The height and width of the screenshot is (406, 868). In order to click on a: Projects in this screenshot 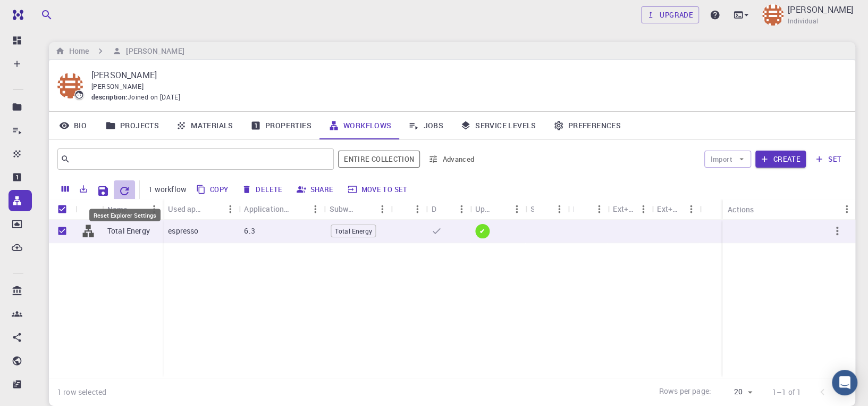, I will do `click(132, 126)`.